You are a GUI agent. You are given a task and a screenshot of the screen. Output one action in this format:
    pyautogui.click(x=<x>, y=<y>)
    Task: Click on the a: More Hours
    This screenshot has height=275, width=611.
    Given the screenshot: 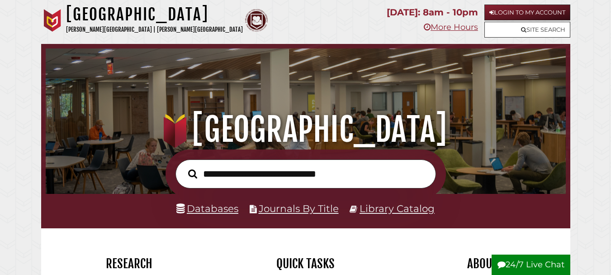 What is the action you would take?
    pyautogui.click(x=451, y=27)
    